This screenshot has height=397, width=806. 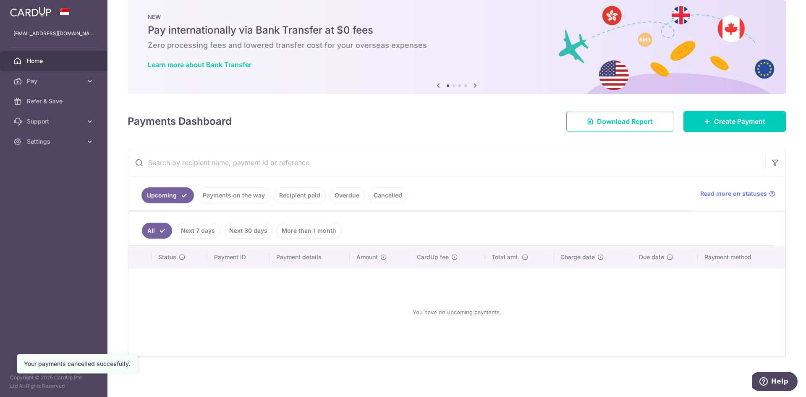 What do you see at coordinates (620, 121) in the screenshot?
I see `a: Download Report` at bounding box center [620, 121].